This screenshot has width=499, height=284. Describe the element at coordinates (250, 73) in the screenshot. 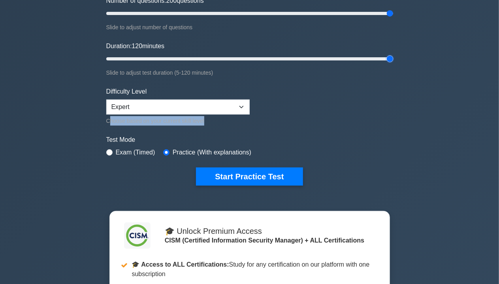

I see `div: Slide to adjust test duration (5-120 minutes)` at that location.